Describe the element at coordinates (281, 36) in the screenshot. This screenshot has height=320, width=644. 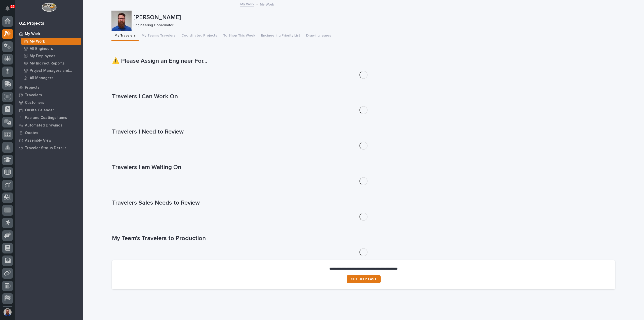
I see `button: Engineering Priority List` at that location.